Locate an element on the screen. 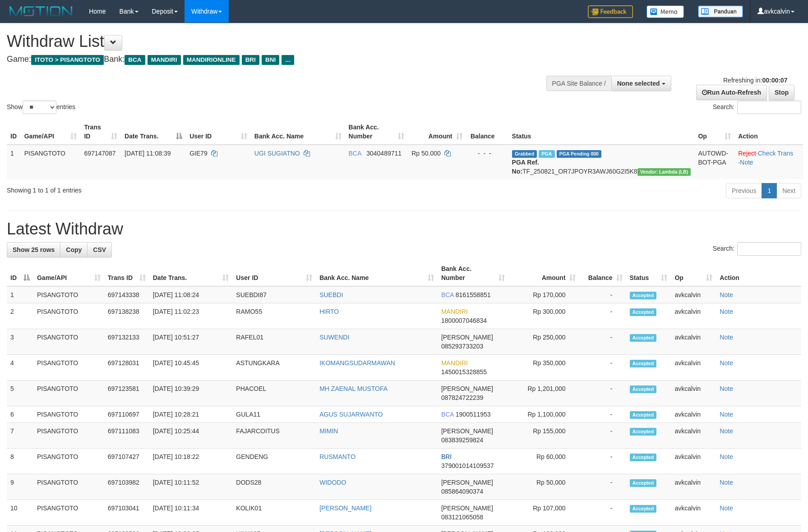  select: Showentries is located at coordinates (39, 107).